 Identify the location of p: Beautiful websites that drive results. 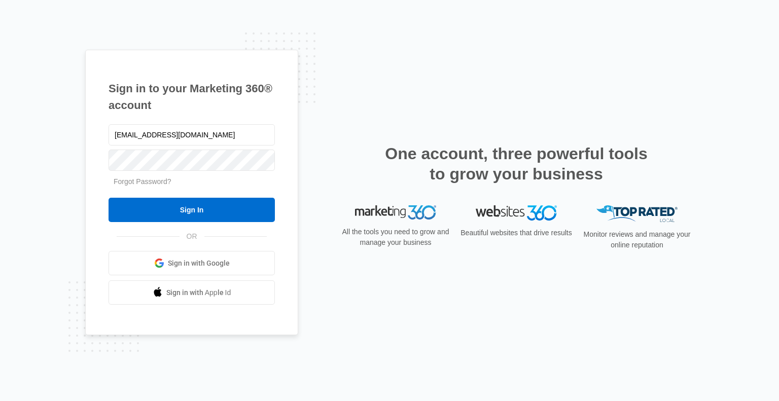
(516, 233).